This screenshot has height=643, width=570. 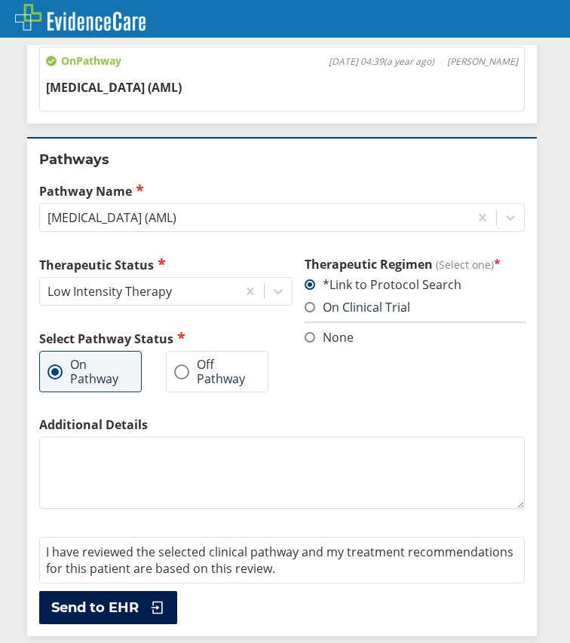 I want to click on h2: Pathways, so click(x=282, y=160).